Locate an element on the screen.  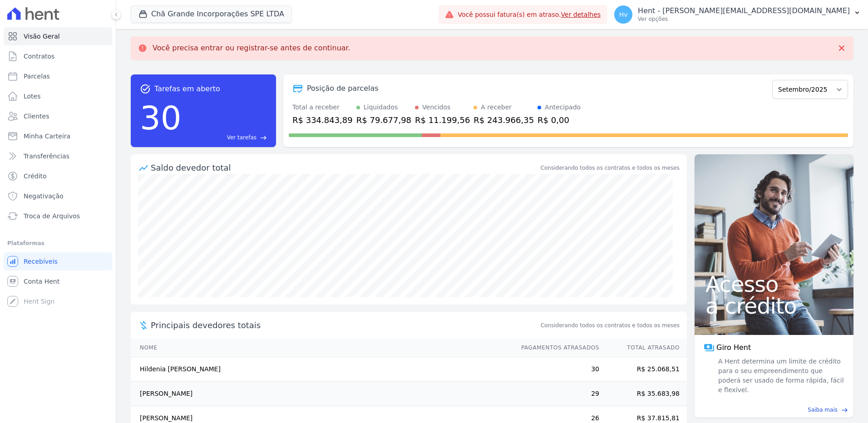
td: R$ 35.683,98 is located at coordinates (643, 394).